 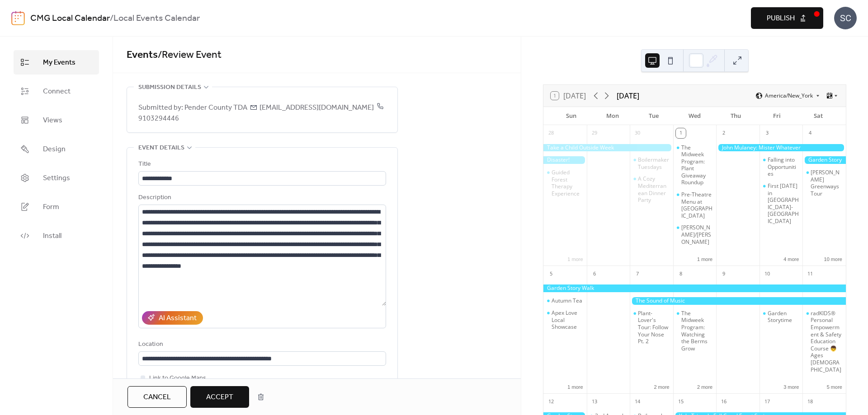 I want to click on div: 3, so click(x=767, y=133).